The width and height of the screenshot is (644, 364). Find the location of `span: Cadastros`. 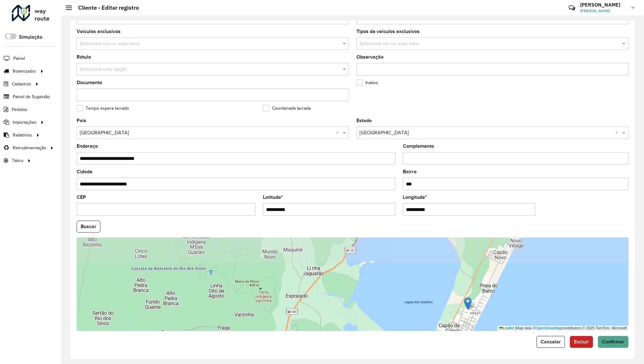

span: Cadastros is located at coordinates (21, 84).